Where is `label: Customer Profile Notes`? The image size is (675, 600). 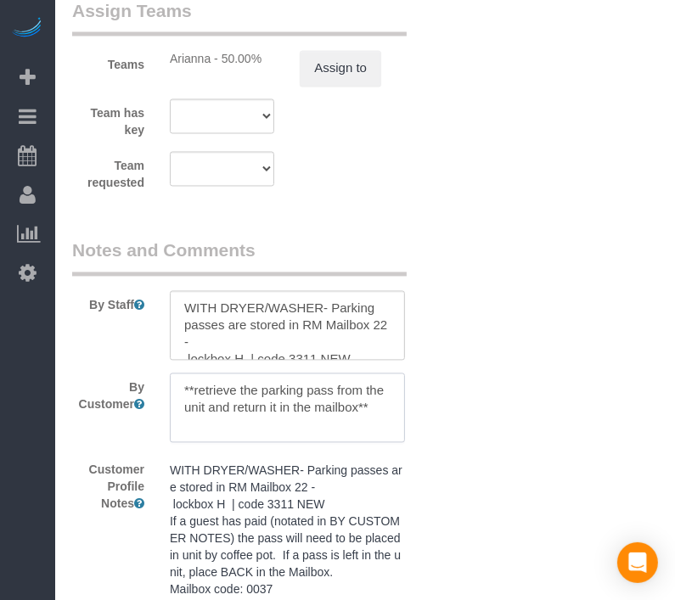 label: Customer Profile Notes is located at coordinates (108, 484).